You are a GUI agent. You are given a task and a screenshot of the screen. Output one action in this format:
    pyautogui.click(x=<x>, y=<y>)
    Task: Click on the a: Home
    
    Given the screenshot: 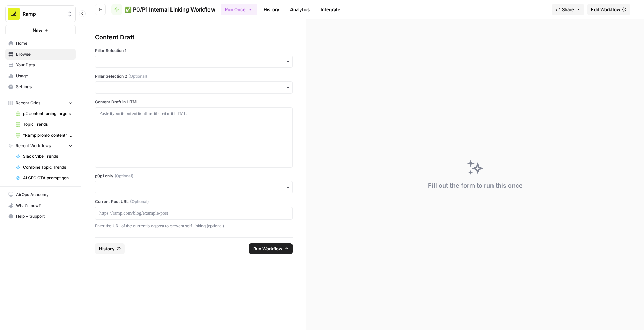 What is the action you would take?
    pyautogui.click(x=40, y=43)
    